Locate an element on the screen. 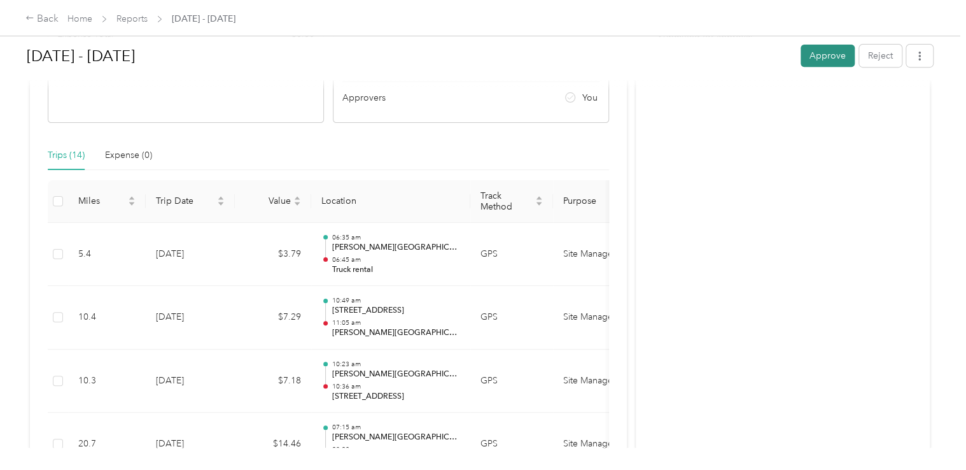 Image resolution: width=966 pixels, height=470 pixels. th: Value is located at coordinates (273, 201).